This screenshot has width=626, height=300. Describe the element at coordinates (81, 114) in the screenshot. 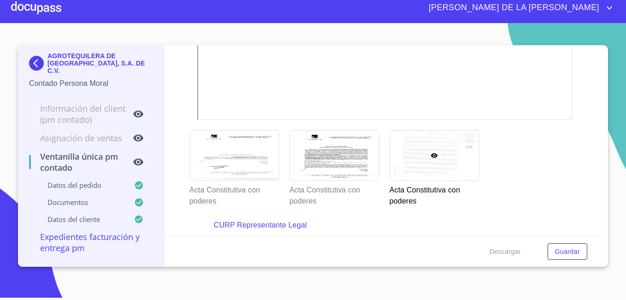

I see `p: Información del Client (PM contado)` at that location.